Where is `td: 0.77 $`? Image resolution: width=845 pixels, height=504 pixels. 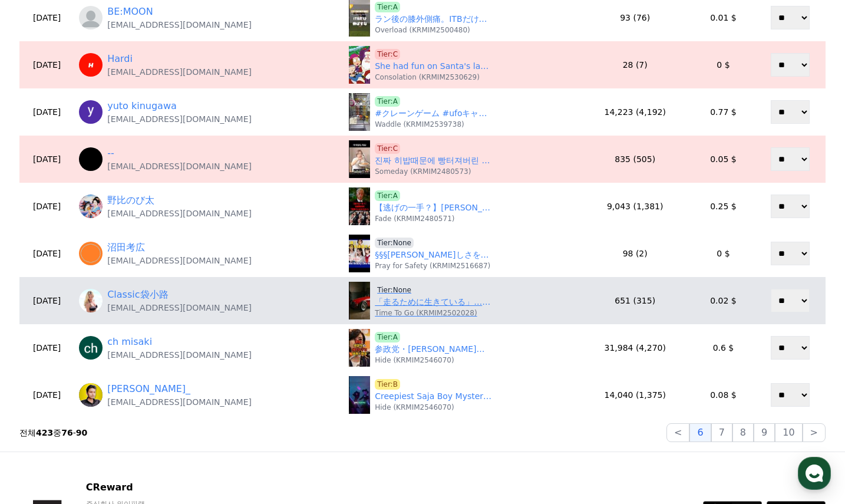
td: 0.77 $ is located at coordinates (723, 112).